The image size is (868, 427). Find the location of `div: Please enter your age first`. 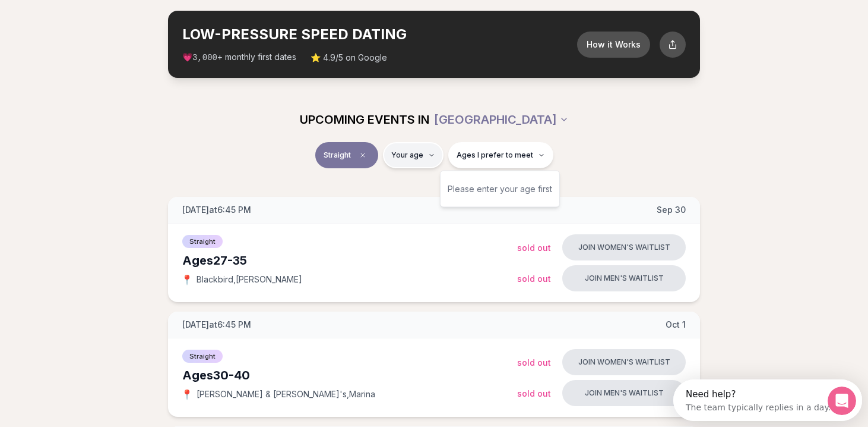

div: Please enter your age first is located at coordinates (500, 189).